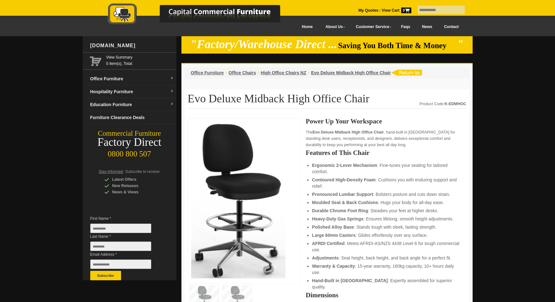 This screenshot has width=555, height=302. What do you see at coordinates (343, 194) in the screenshot?
I see `strong: Pronounced Lumbar Support` at bounding box center [343, 194].